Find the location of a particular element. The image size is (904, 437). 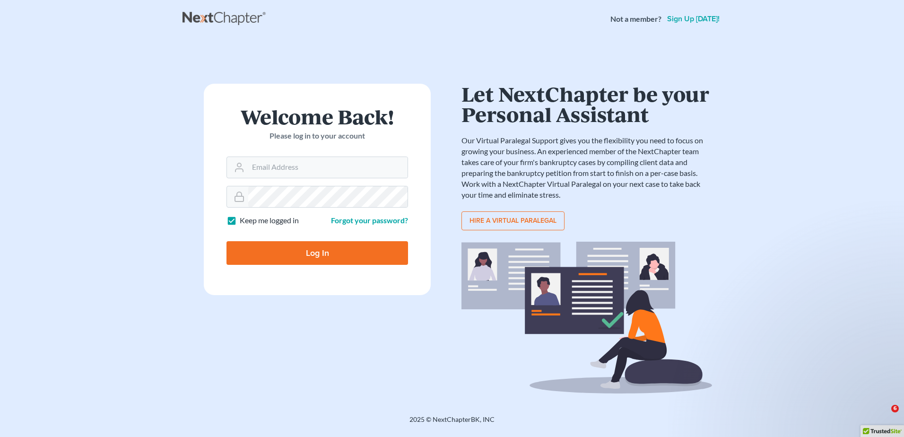

img: virtual_paralegal_bg-b12c8cf30858a2b2c02ea913d52db5c468ecc422855d04272ea22d19010d70dc.svg is located at coordinates (587, 317).